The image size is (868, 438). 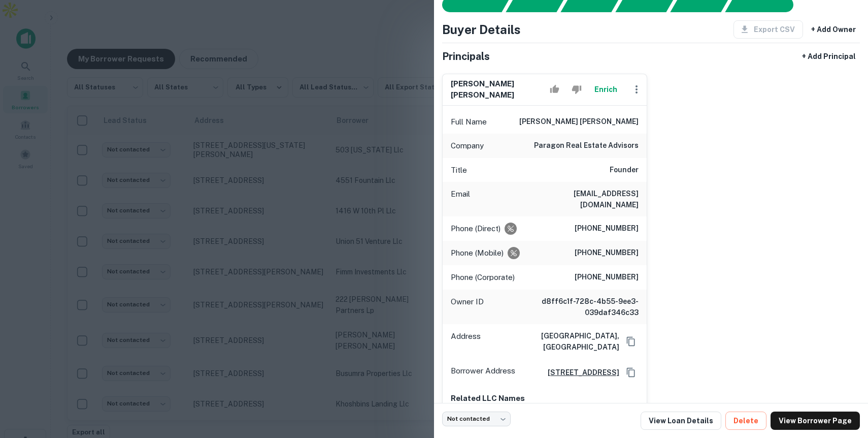 I want to click on p: Title, so click(x=459, y=170).